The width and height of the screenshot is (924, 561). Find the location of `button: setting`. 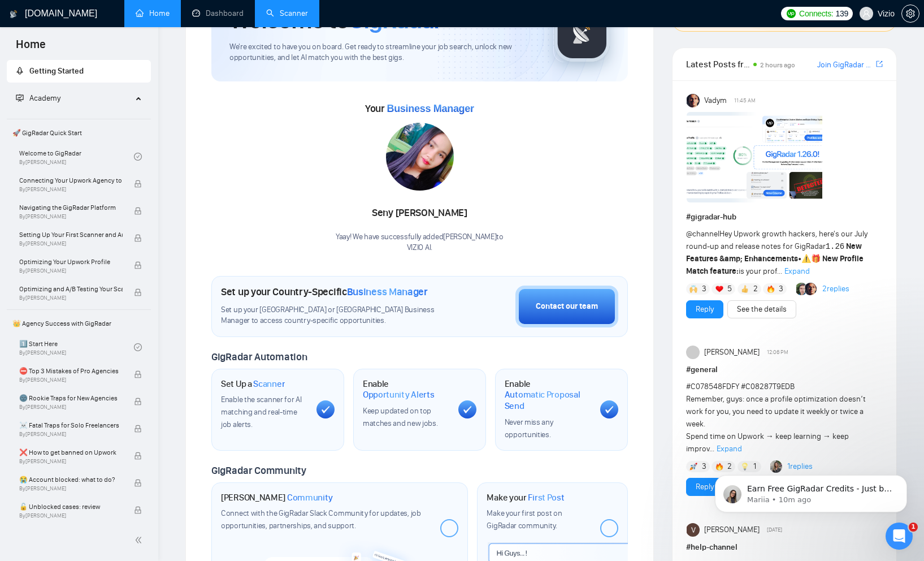

button: setting is located at coordinates (910, 14).